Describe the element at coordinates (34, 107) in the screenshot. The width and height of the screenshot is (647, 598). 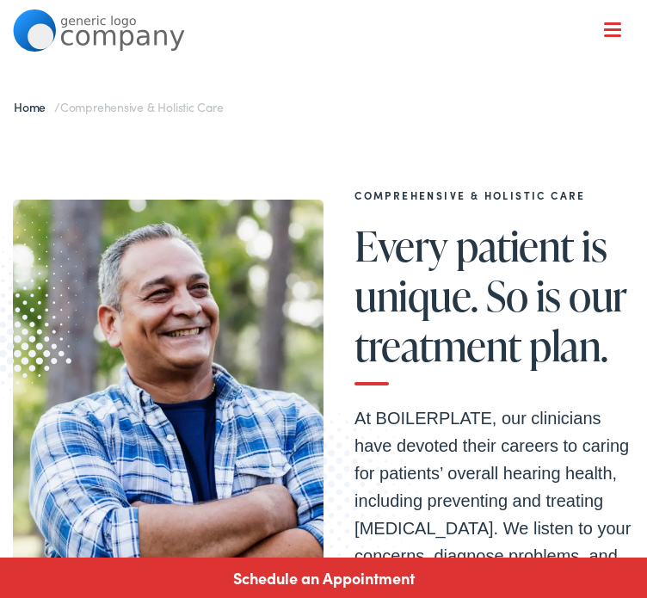
I see `a: Home` at that location.